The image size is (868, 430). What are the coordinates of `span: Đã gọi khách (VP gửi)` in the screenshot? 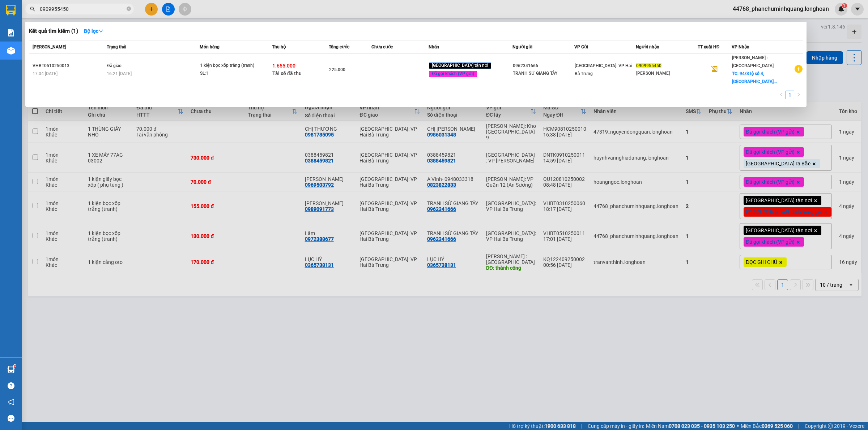 It's located at (453, 74).